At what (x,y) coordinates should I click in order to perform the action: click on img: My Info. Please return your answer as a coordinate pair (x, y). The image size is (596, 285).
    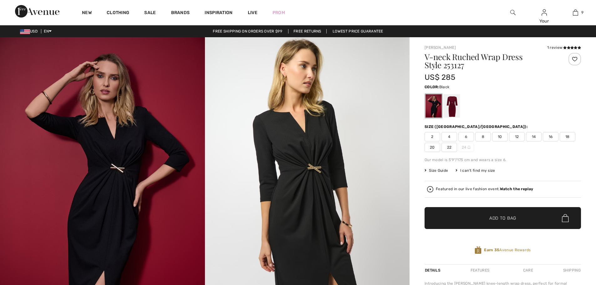
    Looking at the image, I should click on (544, 13).